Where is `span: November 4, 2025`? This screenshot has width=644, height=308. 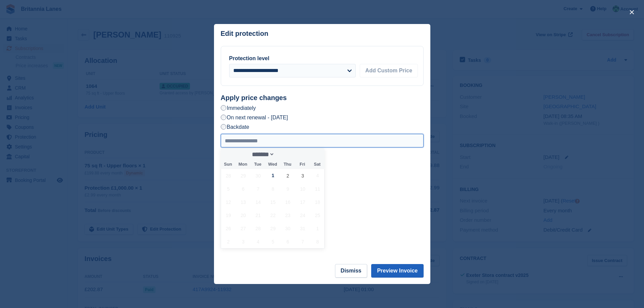
span: November 4, 2025 is located at coordinates (258, 241).